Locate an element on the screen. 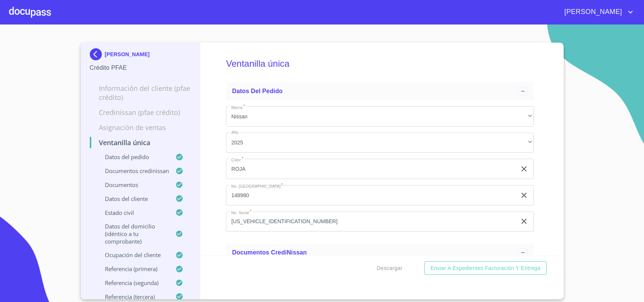 Image resolution: width=644 pixels, height=302 pixels. button: Descargar is located at coordinates (390, 268).